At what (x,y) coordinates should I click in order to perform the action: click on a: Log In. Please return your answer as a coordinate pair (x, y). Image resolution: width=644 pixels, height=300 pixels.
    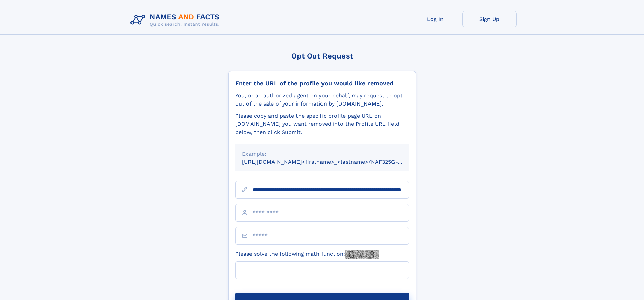
    Looking at the image, I should click on (436, 19).